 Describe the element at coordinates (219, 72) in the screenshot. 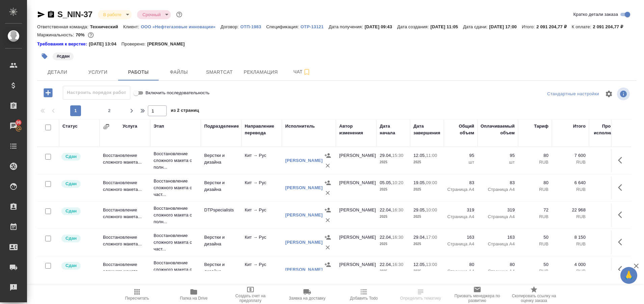

I see `span: Smartcat` at that location.